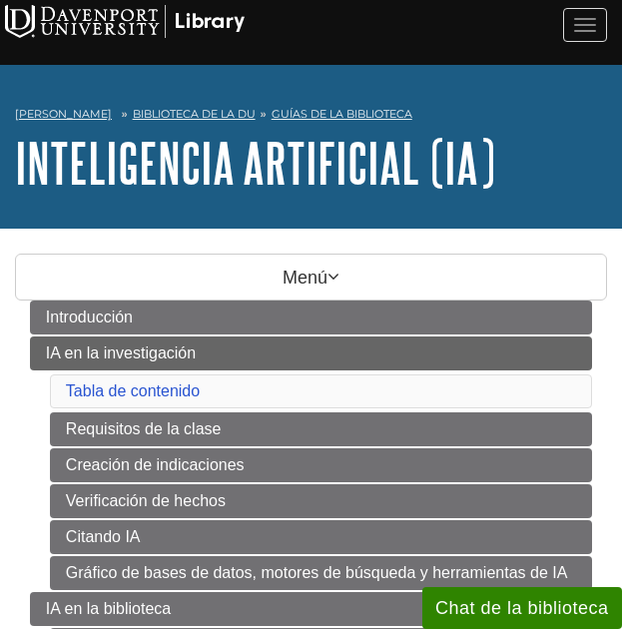 The width and height of the screenshot is (622, 629). Describe the element at coordinates (255, 163) in the screenshot. I see `a: Inteligencia Artificial (IA)` at that location.